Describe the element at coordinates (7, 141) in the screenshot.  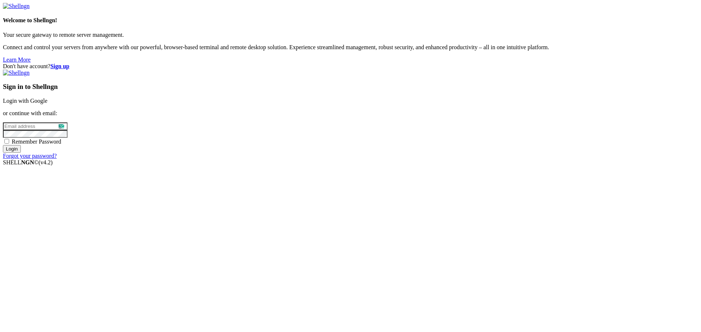
I see `input: Remember Password` at that location.